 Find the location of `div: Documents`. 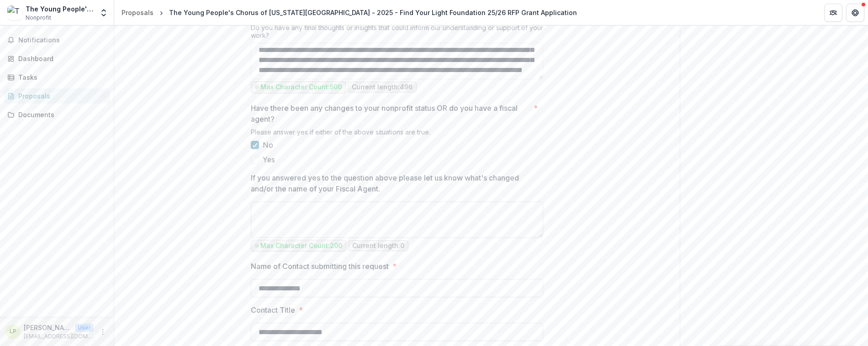

div: Documents is located at coordinates (60, 114).